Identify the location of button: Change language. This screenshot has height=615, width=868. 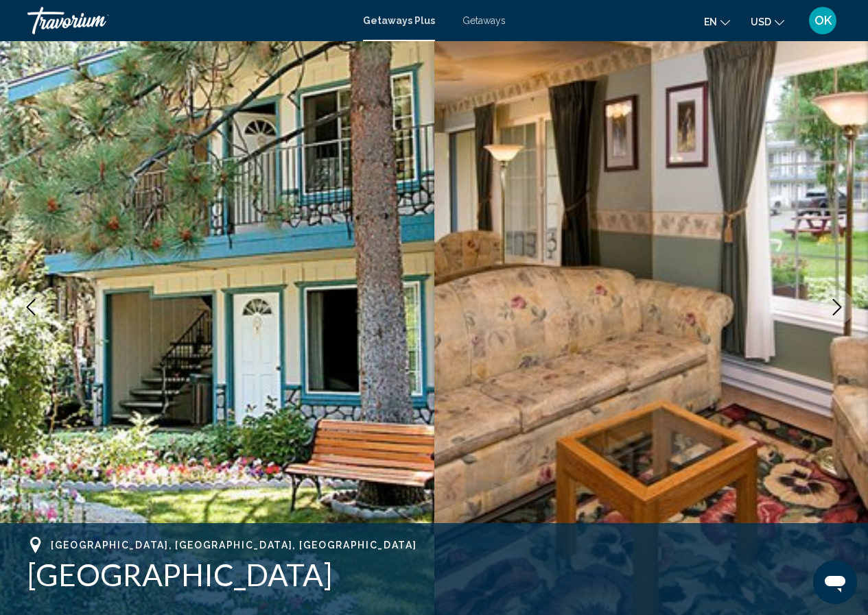
(717, 21).